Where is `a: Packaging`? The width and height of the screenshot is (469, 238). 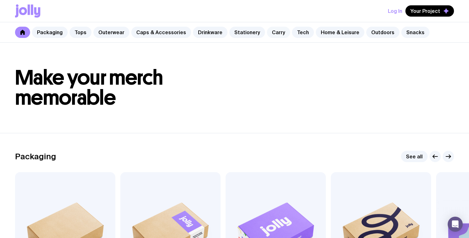 a: Packaging is located at coordinates (50, 32).